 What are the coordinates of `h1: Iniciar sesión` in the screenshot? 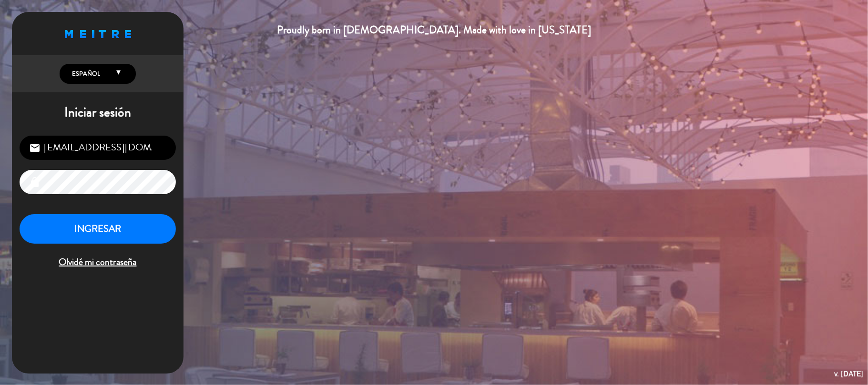 It's located at (98, 113).